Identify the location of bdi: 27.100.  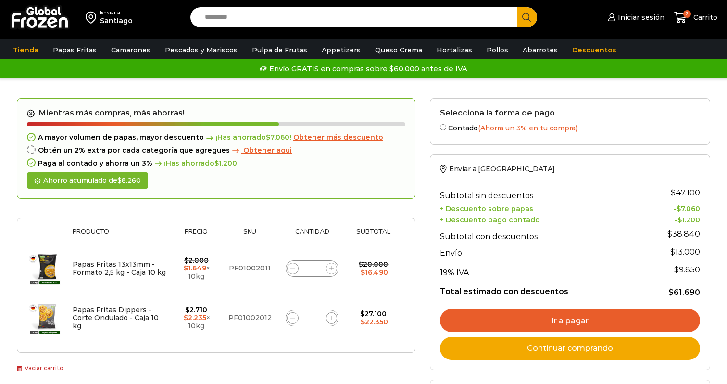
(373, 313).